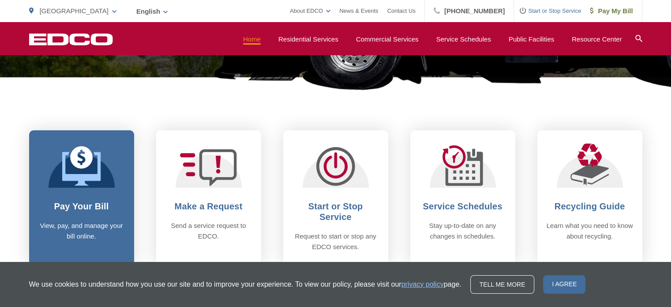 The width and height of the screenshot is (671, 307). I want to click on a: Commercial Services, so click(387, 39).